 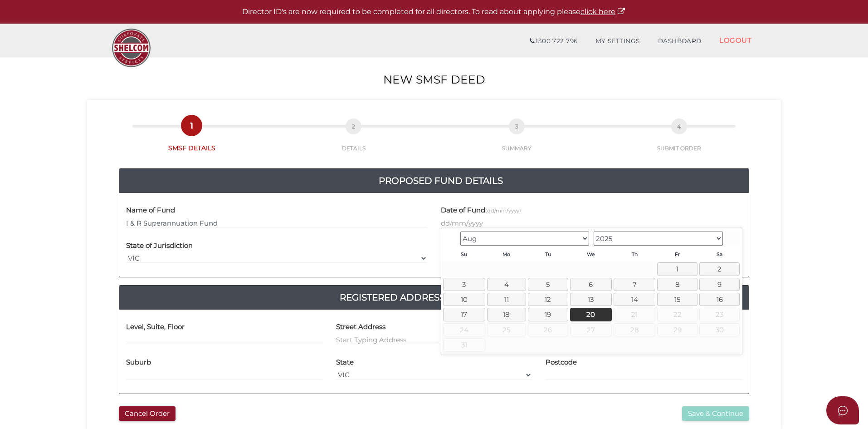 I want to click on span: 23, so click(x=720, y=314).